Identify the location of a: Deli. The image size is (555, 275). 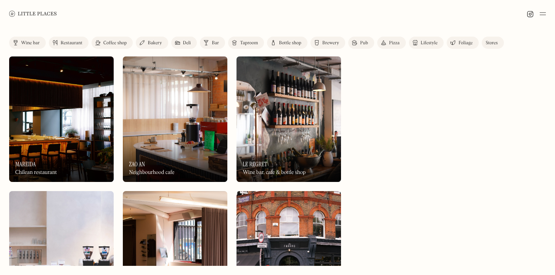
(184, 43).